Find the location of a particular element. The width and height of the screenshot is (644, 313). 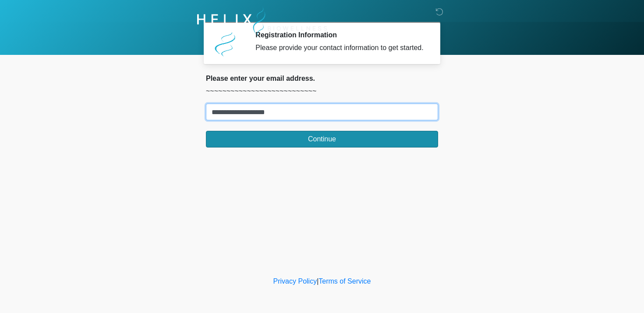

h2: Please enter your email address. is located at coordinates (322, 78).